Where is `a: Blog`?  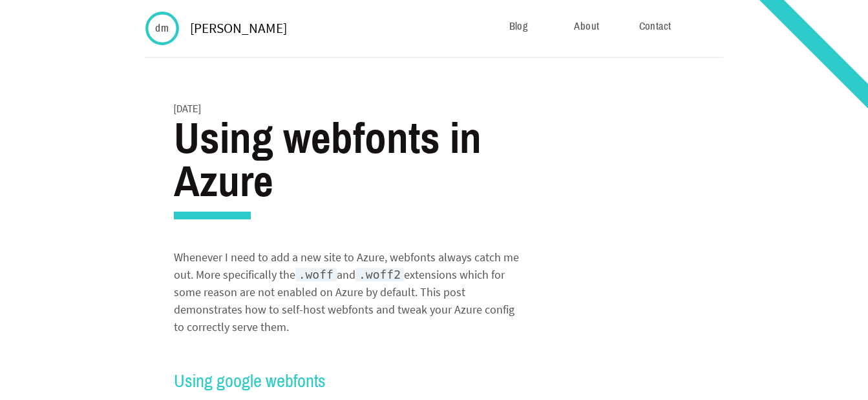
a: Blog is located at coordinates (519, 30).